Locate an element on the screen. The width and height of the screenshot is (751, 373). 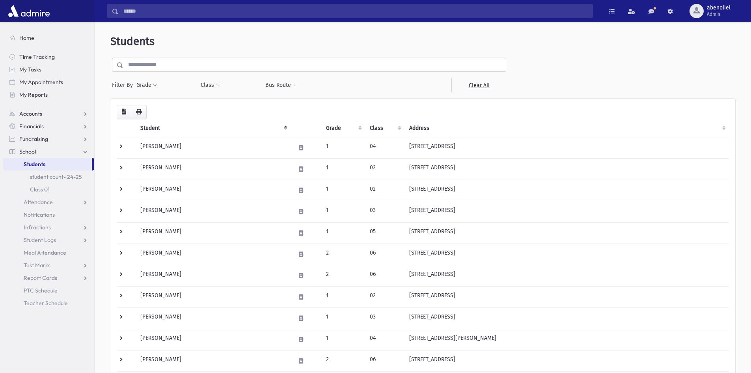
span: Teacher Schedule is located at coordinates (46, 303).